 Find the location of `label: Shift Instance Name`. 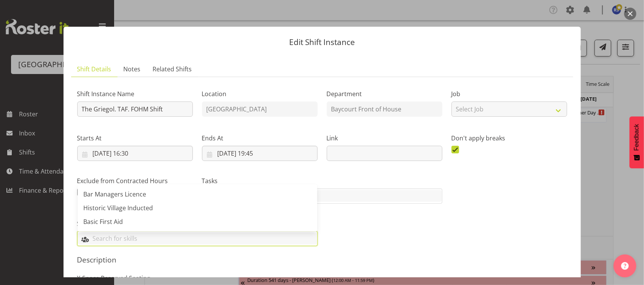

label: Shift Instance Name is located at coordinates (135, 94).